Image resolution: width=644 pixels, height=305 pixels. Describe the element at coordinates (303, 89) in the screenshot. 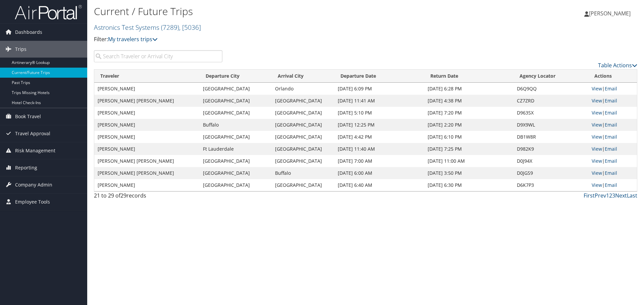

I see `td: Orlando` at that location.